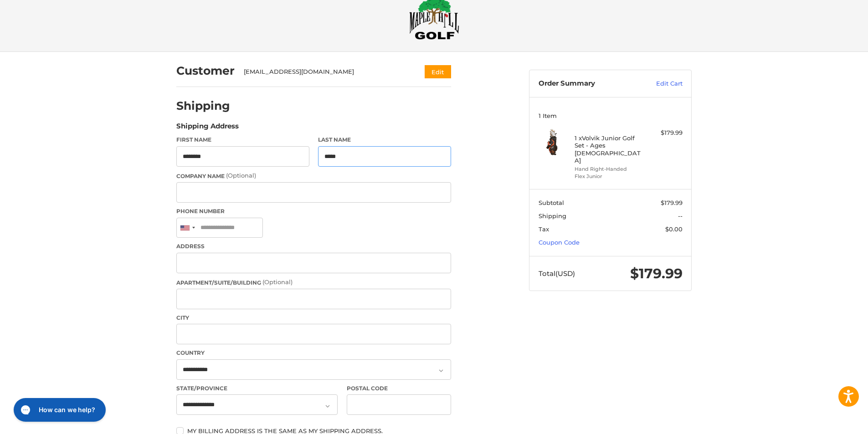  What do you see at coordinates (58, 15) in the screenshot?
I see `h2: How can we help?` at bounding box center [58, 15].